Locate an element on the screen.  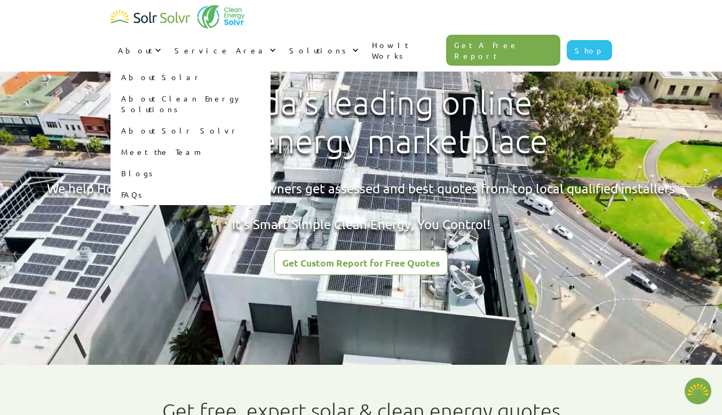
nav: About is located at coordinates (191, 136).